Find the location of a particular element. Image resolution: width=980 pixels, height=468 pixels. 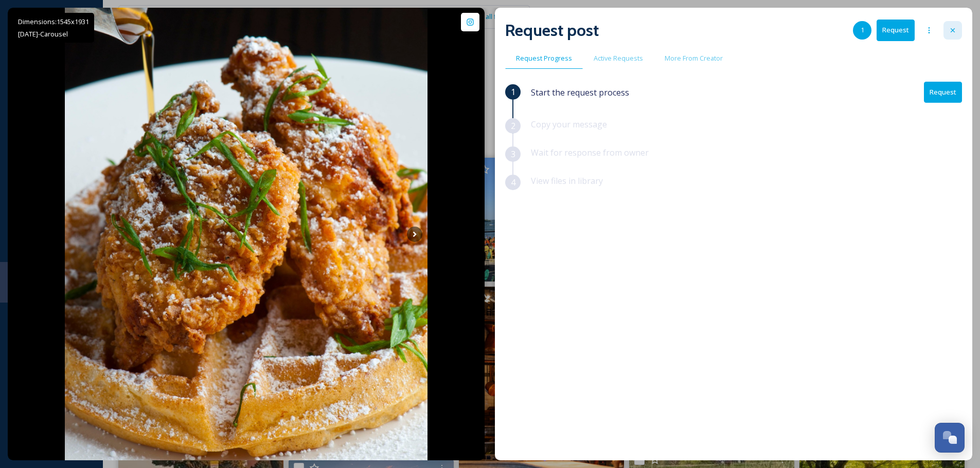

span: Start the request process is located at coordinates (580, 93).